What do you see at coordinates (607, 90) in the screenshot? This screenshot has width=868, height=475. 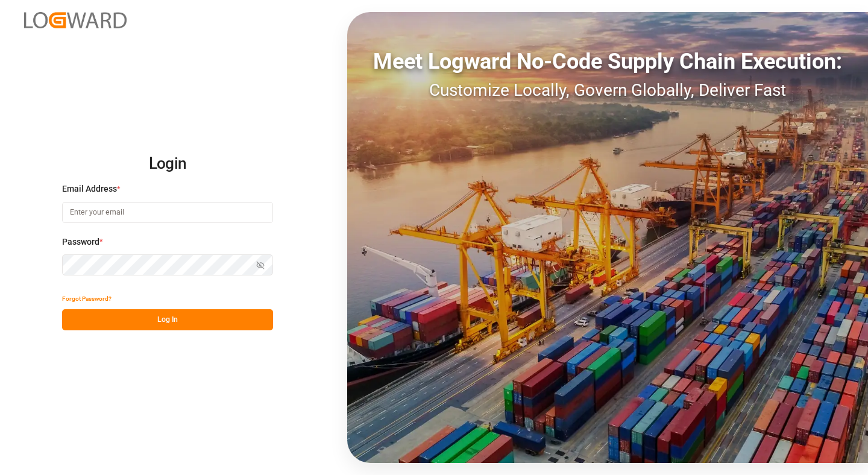 I see `div: Customize Locally, Govern Globally, Deliver Fast` at bounding box center [607, 90].